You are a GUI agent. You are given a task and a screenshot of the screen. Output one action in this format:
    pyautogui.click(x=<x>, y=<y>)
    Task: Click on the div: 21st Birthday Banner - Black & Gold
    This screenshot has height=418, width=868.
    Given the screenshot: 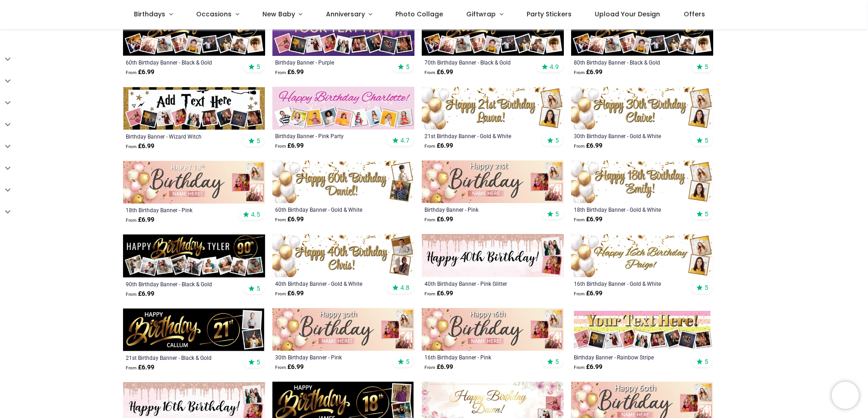 What is the action you would take?
    pyautogui.click(x=180, y=357)
    